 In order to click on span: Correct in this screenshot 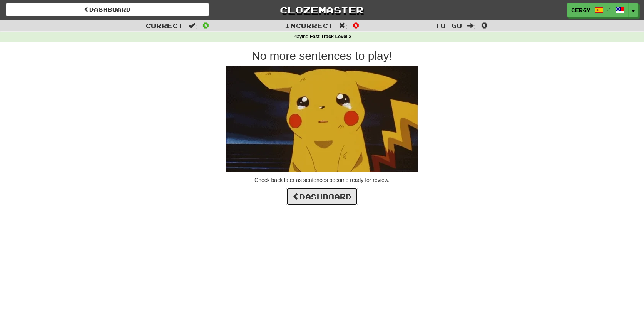, I will do `click(164, 25)`.